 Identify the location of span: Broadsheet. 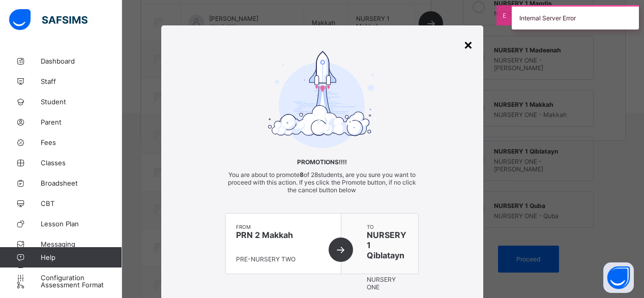
(82, 183).